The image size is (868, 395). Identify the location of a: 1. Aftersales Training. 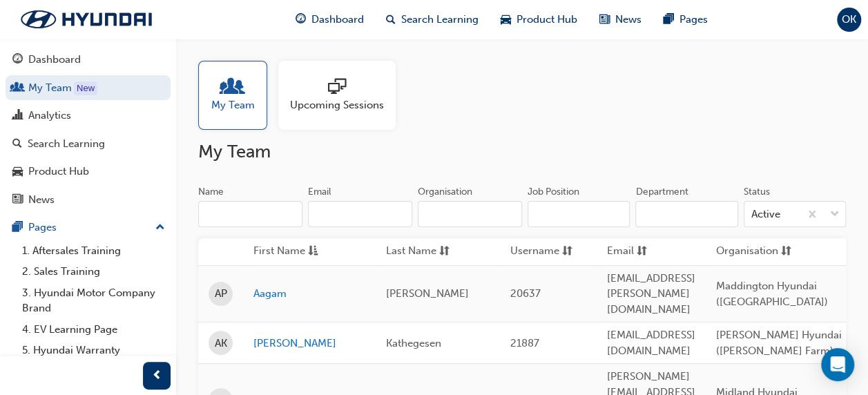
(93, 251).